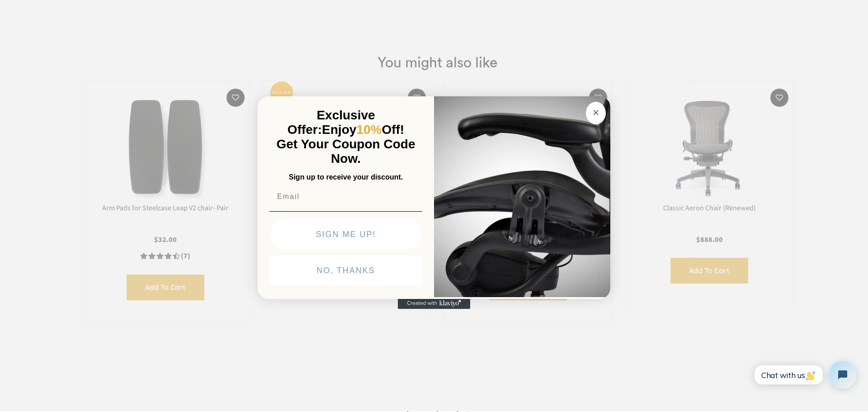  I want to click on span: Exclusive Offer:, so click(331, 122).